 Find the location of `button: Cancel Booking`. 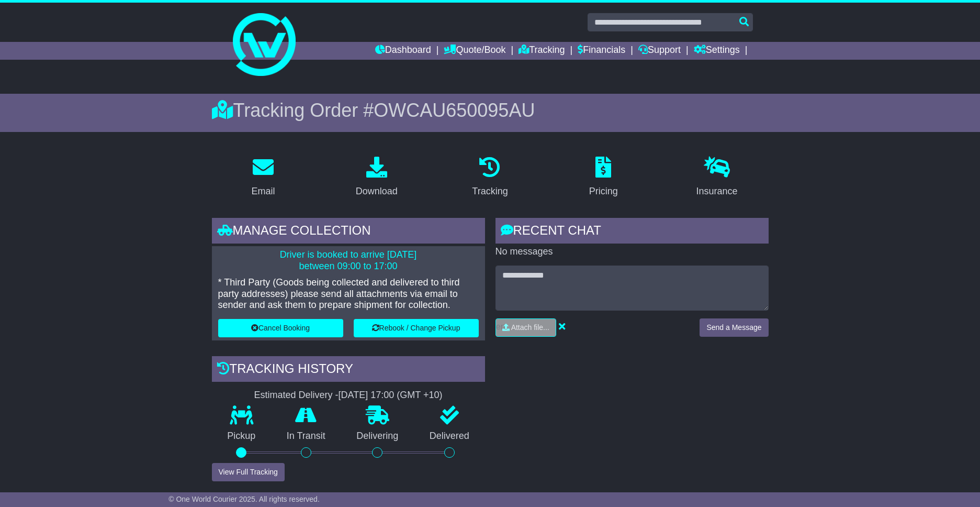

button: Cancel Booking is located at coordinates (281, 327).